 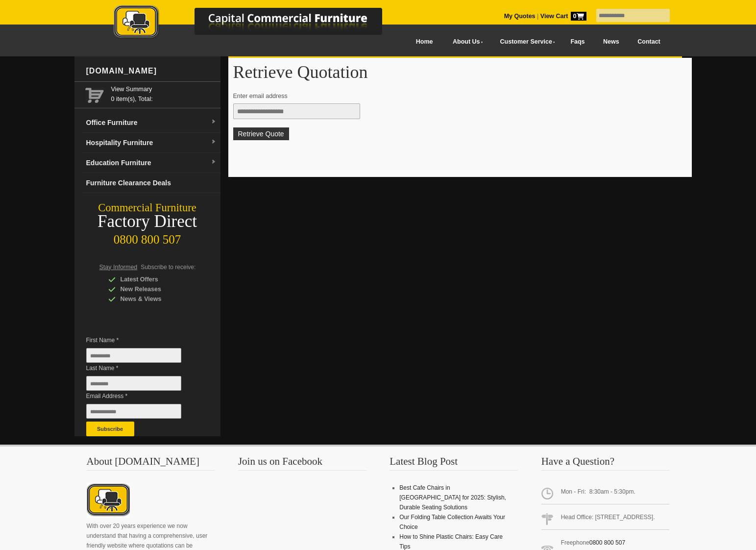 What do you see at coordinates (606, 494) in the screenshot?
I see `span: Mon - Fri: 8:30am - 5:30pm.` at bounding box center [606, 494].